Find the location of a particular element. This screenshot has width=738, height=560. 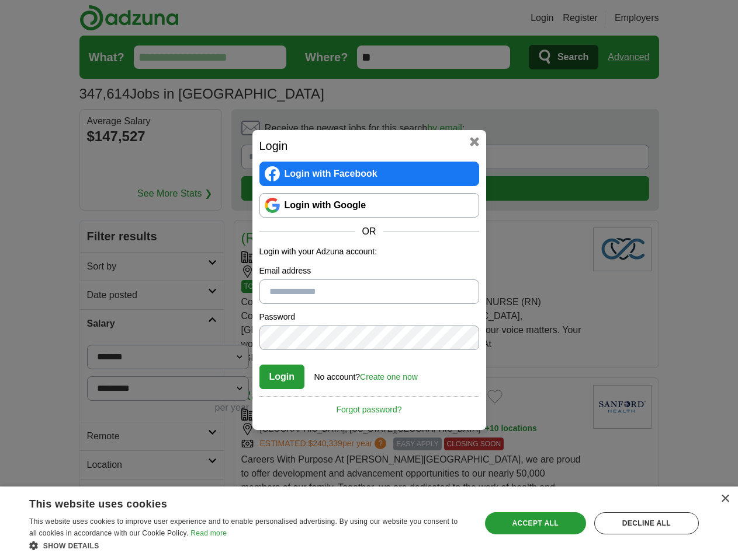

div: Close is located at coordinates (725, 499).